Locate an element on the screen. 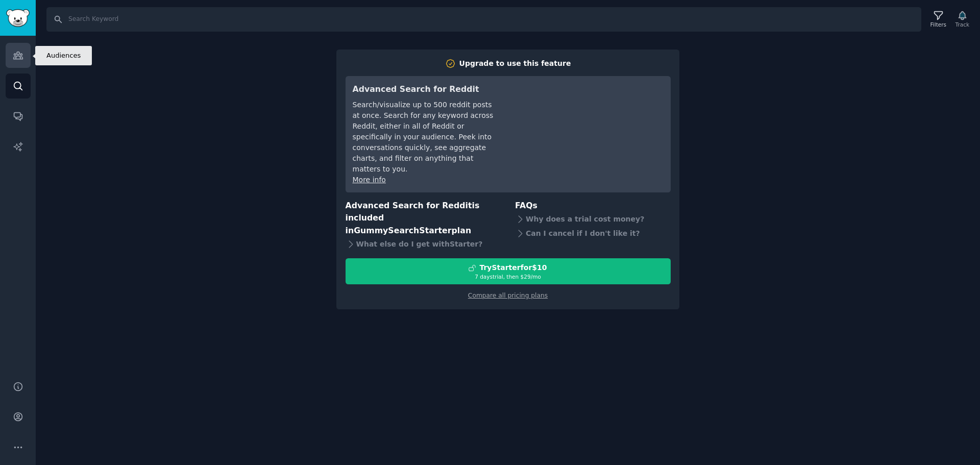 This screenshot has height=465, width=980. a: More info is located at coordinates (369, 180).